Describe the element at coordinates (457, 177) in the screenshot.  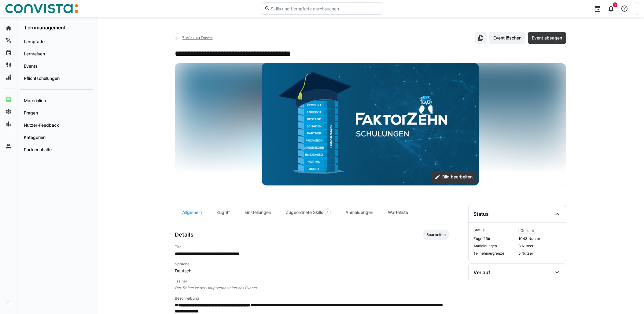
I see `span: Bild bearbeiten` at that location.